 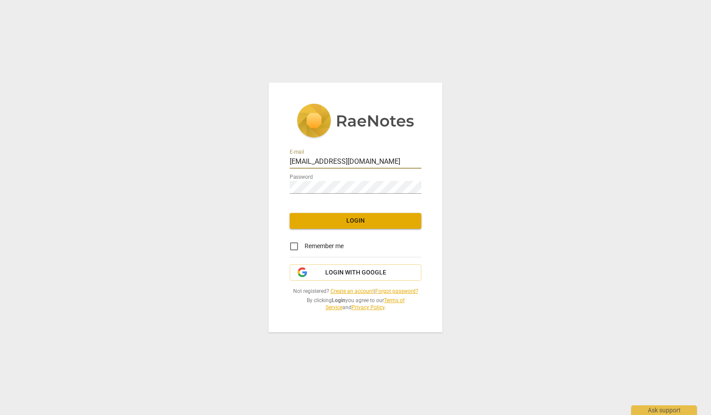 What do you see at coordinates (355, 272) in the screenshot?
I see `span: Login with Google` at bounding box center [355, 272].